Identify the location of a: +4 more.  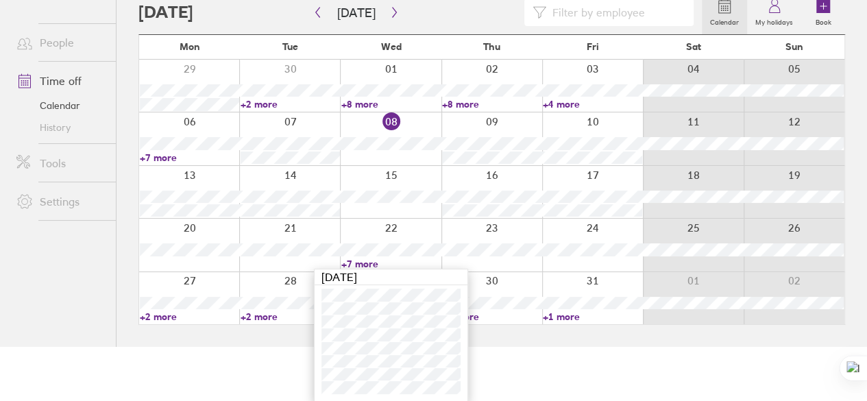
(592, 104).